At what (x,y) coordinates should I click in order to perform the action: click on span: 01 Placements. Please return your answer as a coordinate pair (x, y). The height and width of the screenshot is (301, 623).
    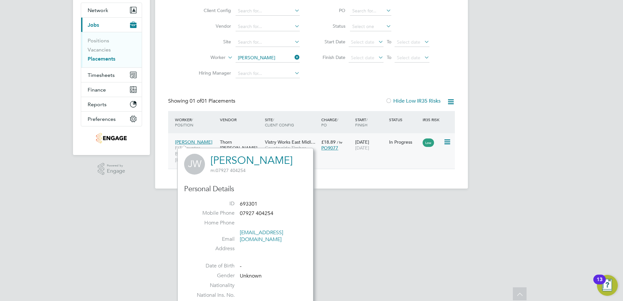
    Looking at the image, I should click on (212, 101).